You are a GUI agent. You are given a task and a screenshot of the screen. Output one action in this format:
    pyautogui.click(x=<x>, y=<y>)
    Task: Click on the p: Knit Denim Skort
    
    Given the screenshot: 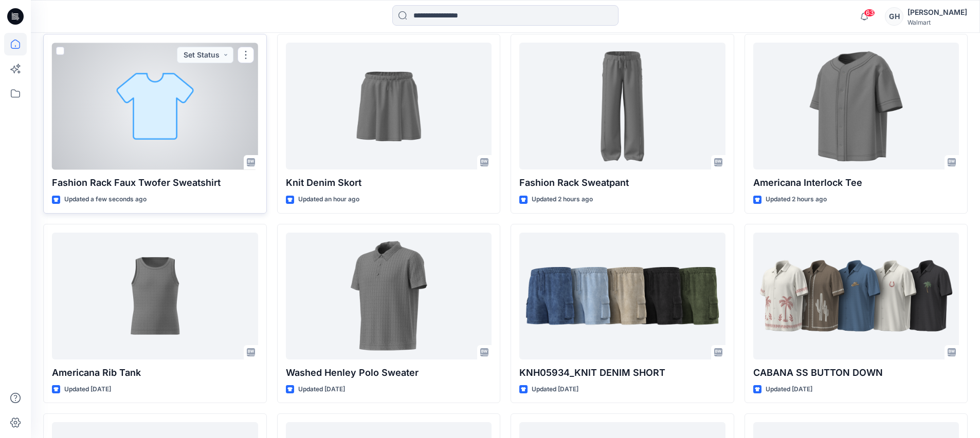 What is the action you would take?
    pyautogui.click(x=388, y=183)
    